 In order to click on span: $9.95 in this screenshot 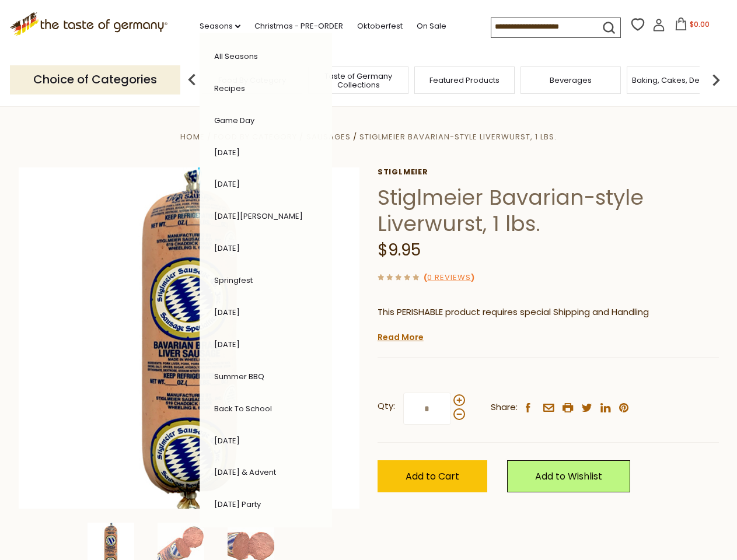, I will do `click(399, 250)`.